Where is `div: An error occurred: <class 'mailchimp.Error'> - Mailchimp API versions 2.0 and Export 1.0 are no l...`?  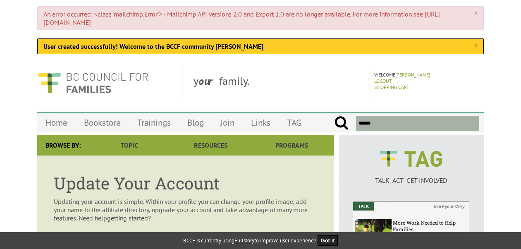 div: An error occurred: <class 'mailchimp.Error'> - Mailchimp API versions 2.0 and Export 1.0 are no l... is located at coordinates (261, 18).